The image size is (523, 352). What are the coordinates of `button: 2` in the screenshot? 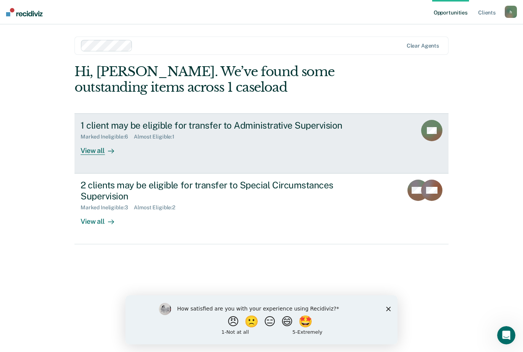 It's located at (127, 26).